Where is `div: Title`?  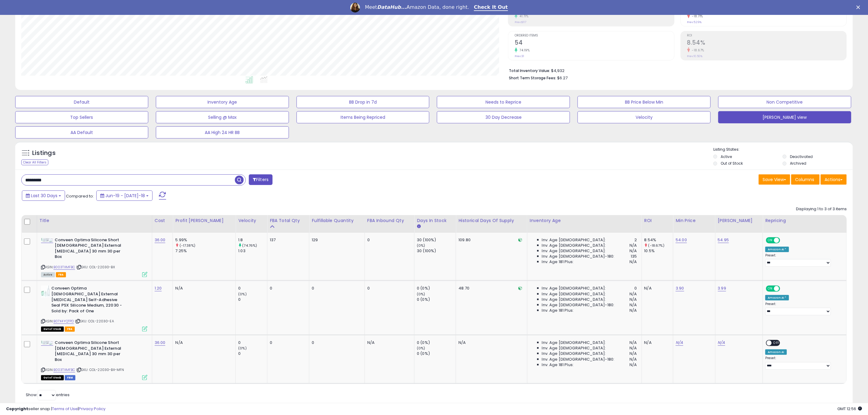 div: Title is located at coordinates (94, 220).